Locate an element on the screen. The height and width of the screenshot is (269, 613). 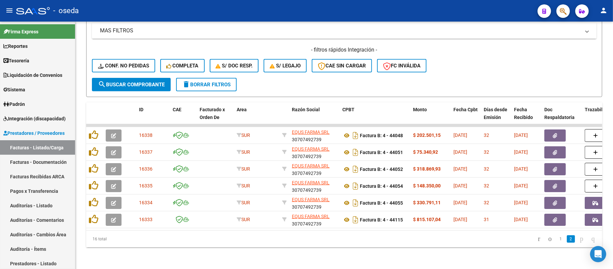
span: Fecha Recibido is located at coordinates (523, 113).